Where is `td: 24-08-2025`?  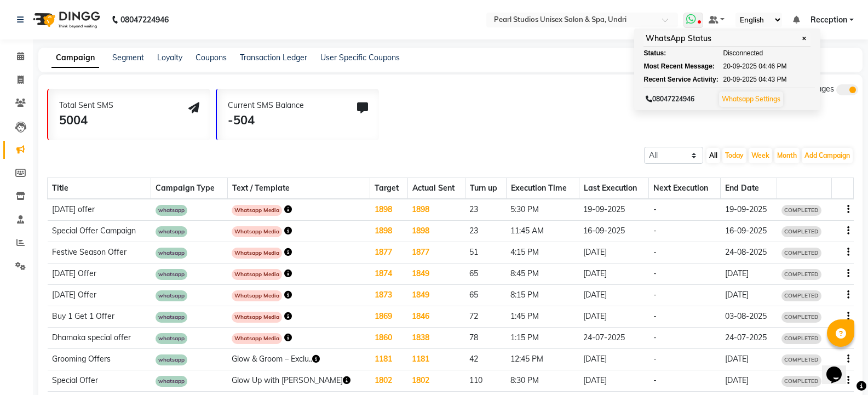 td: 24-08-2025 is located at coordinates (749, 253).